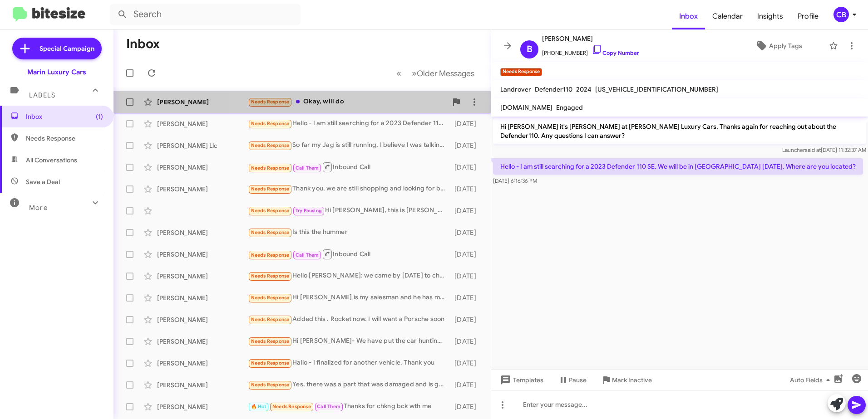 This screenshot has height=419, width=868. Describe the element at coordinates (841, 14) in the screenshot. I see `div: CB` at that location.